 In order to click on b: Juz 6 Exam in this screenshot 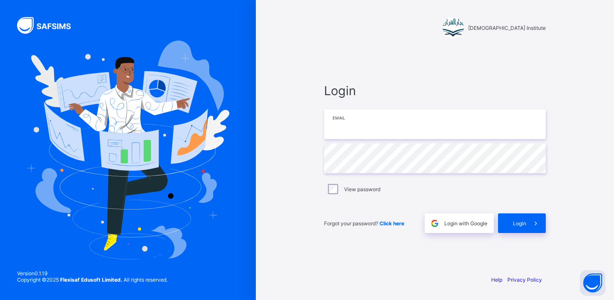, I will do `click(340, 123)`.